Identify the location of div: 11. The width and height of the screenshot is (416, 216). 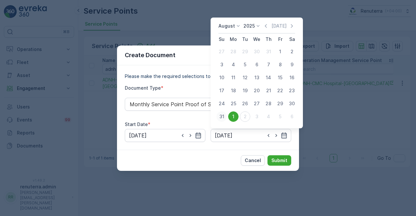
(233, 78).